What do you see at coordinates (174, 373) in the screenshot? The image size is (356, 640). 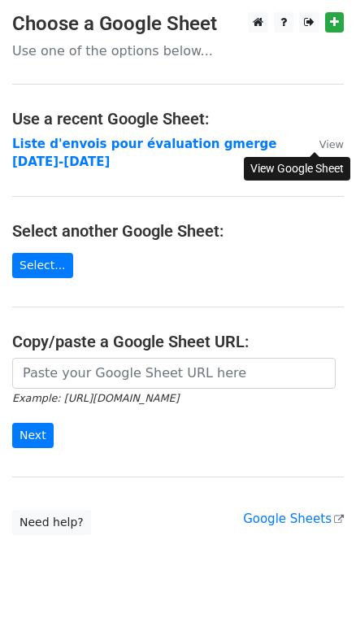 I see `input: Paste your Google Sheet URL here` at bounding box center [174, 373].